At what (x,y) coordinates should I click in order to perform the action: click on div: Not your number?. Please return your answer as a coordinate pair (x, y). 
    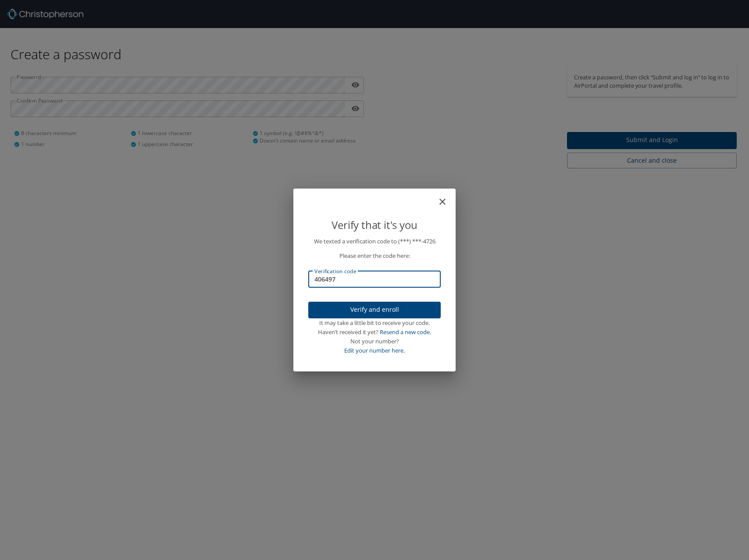
    Looking at the image, I should click on (374, 341).